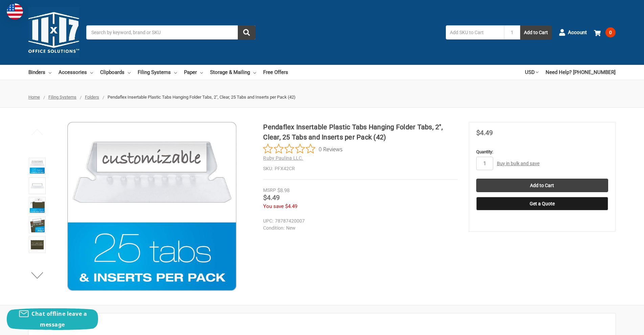 The image size is (644, 335). I want to click on a: Account, so click(572, 33).